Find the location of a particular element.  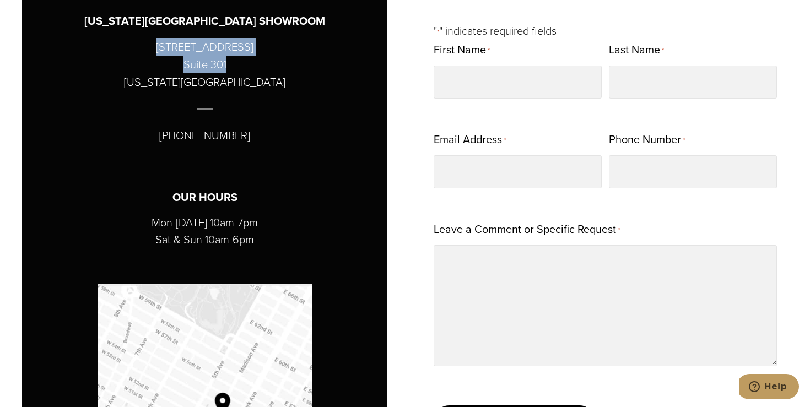

label: Leave a Comment or Specific Request is located at coordinates (527, 230).